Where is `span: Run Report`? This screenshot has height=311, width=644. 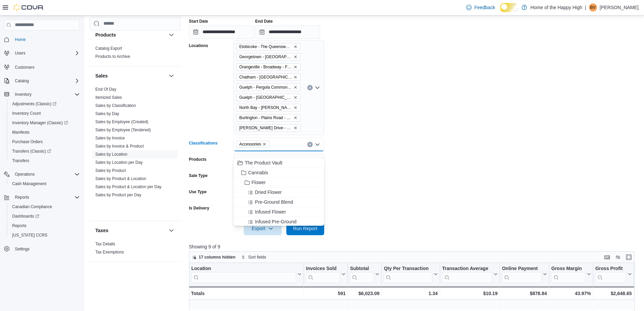 span: Run Report is located at coordinates (306, 228).